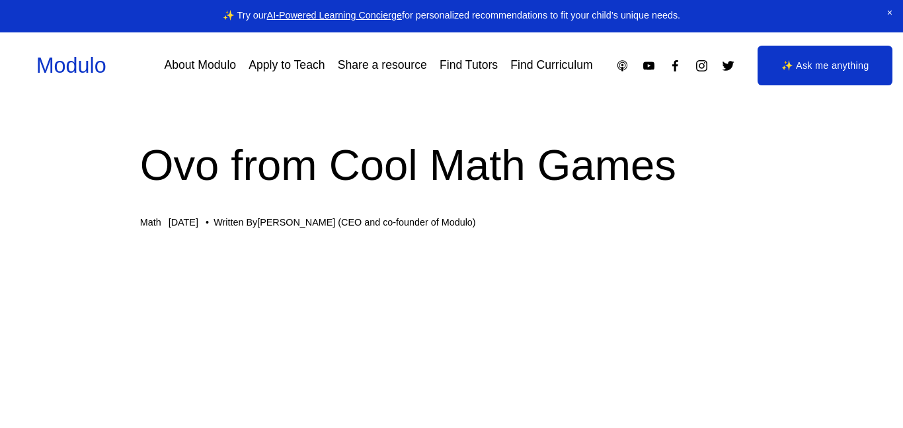  I want to click on h1: Ovo from Cool Math Games, so click(452, 165).